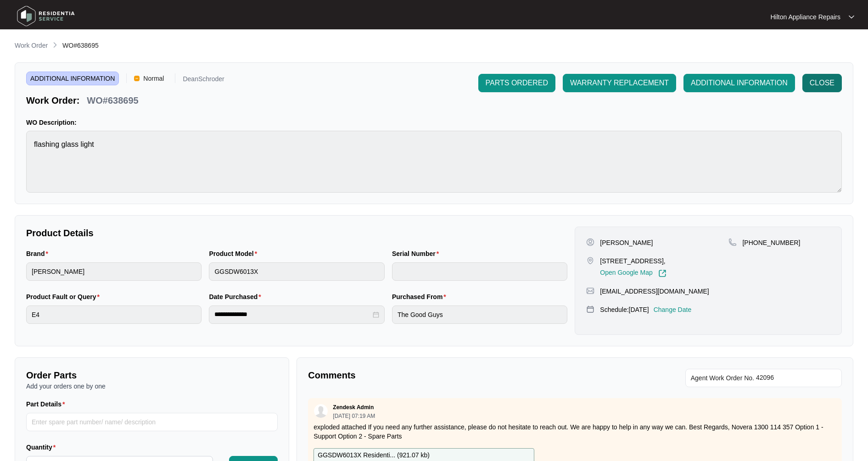 The image size is (868, 461). I want to click on p: WO Description:, so click(434, 122).